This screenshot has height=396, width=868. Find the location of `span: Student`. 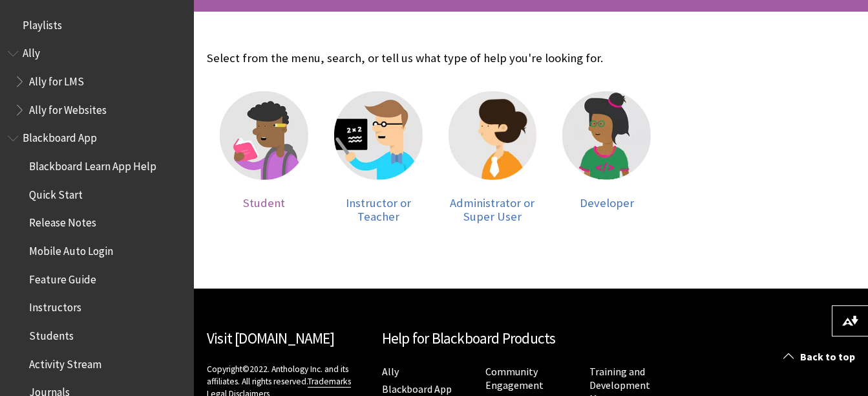

span: Student is located at coordinates (263, 203).